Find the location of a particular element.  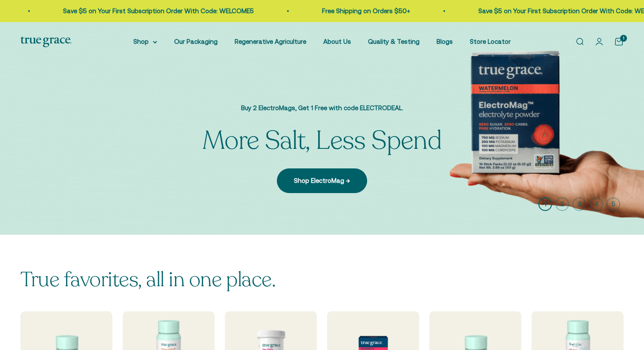

button: 5 is located at coordinates (613, 204).